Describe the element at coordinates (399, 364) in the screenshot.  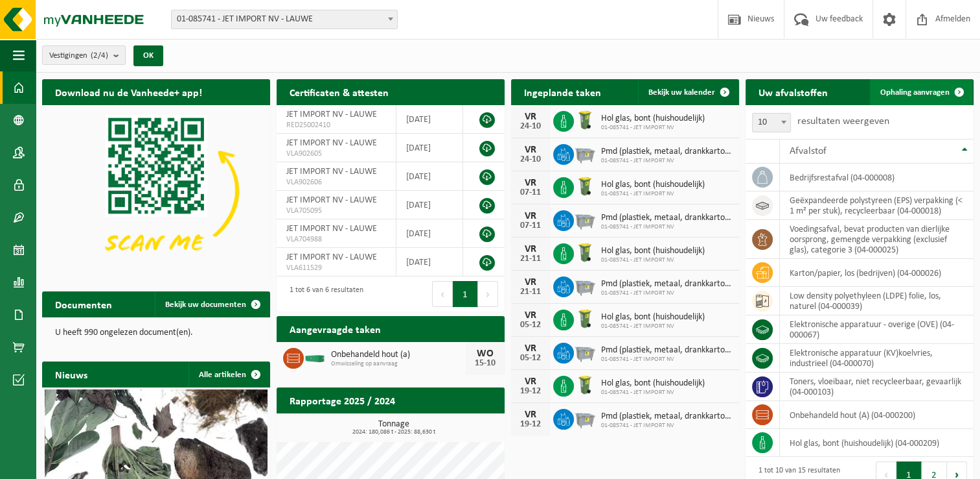
I see `span: Omwisseling op aanvraag` at that location.